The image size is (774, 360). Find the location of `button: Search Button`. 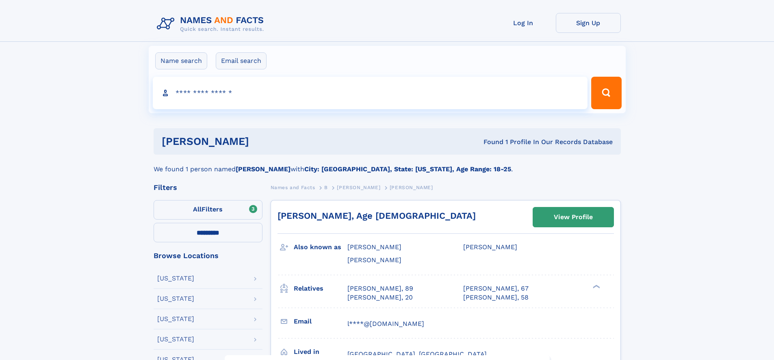

button: Search Button is located at coordinates (606, 93).